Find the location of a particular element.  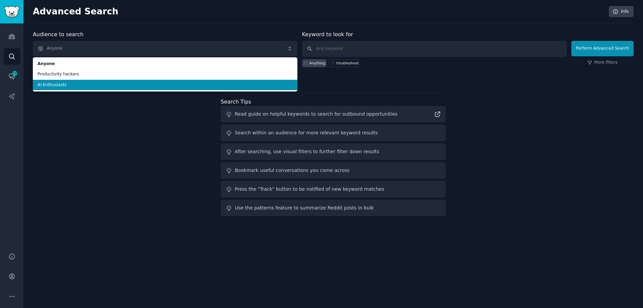

label: Keyword to look for is located at coordinates (328, 34).